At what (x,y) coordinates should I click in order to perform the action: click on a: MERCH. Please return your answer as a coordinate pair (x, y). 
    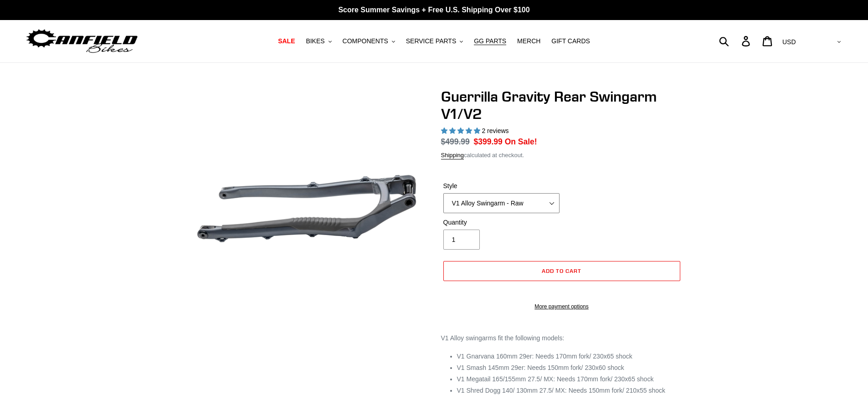
    Looking at the image, I should click on (528, 41).